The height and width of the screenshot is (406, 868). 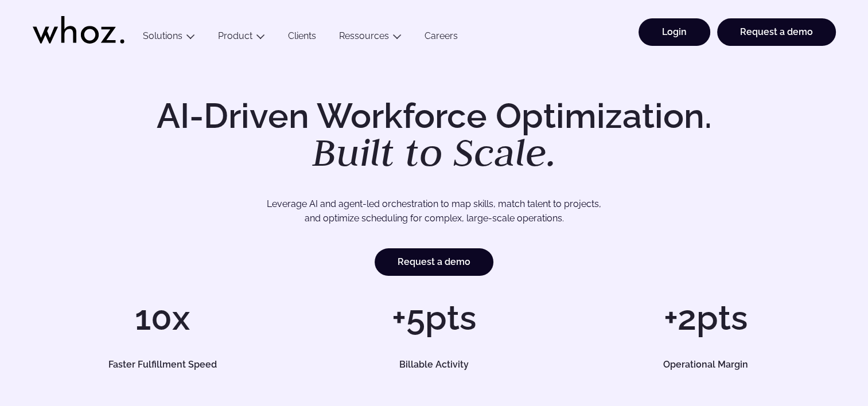 What do you see at coordinates (241, 38) in the screenshot?
I see `button: Product` at bounding box center [241, 38].